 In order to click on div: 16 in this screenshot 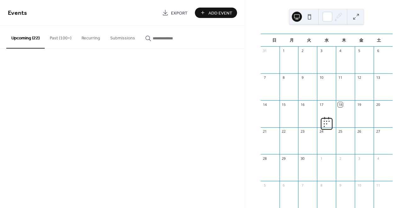, I will do `click(302, 104)`.